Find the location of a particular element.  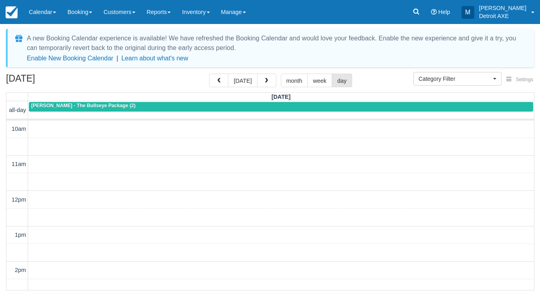

span: 2pm is located at coordinates (20, 270).